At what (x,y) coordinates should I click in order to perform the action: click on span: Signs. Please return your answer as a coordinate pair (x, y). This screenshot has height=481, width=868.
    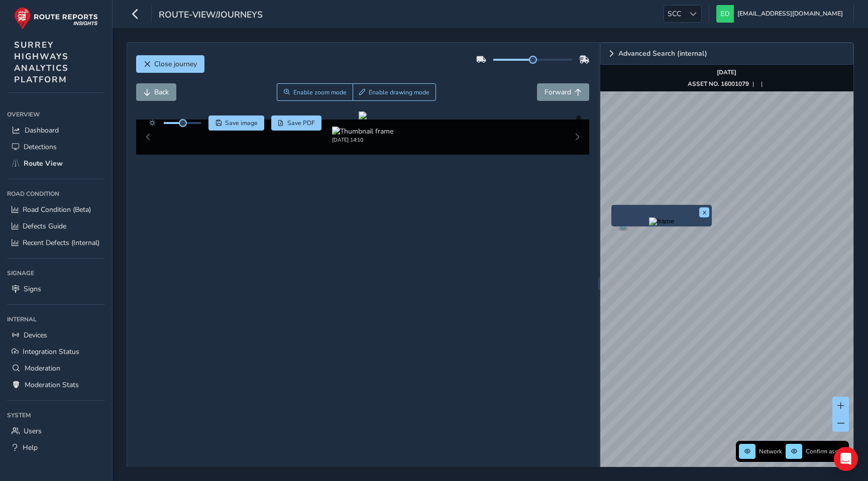
    Looking at the image, I should click on (32, 289).